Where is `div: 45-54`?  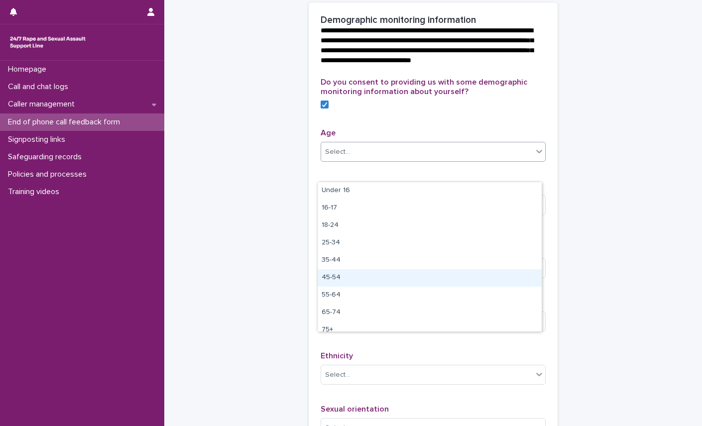
div: 45-54 is located at coordinates (430, 278).